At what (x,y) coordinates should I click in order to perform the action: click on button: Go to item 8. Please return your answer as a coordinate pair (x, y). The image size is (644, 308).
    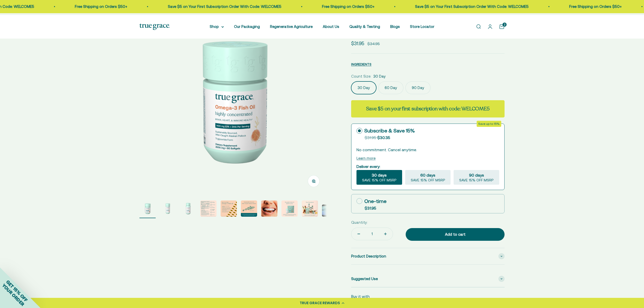
    Looking at the image, I should click on (290, 209).